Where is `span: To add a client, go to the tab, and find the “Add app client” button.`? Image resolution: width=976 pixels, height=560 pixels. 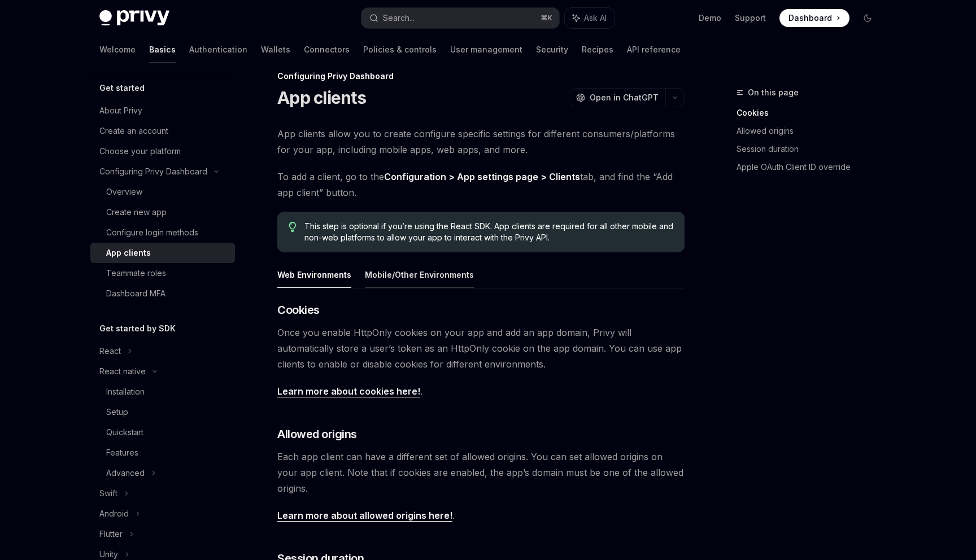 span: To add a client, go to the tab, and find the “Add app client” button. is located at coordinates (481, 184).